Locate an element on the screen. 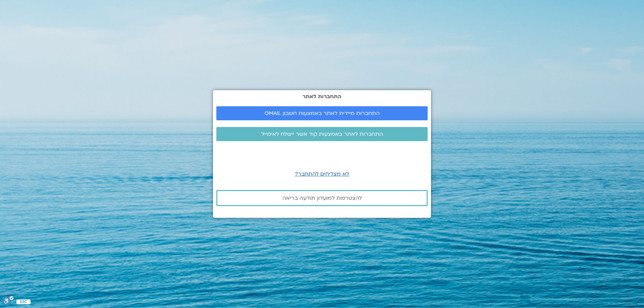 The width and height of the screenshot is (644, 308). span: לא מצליחים להתחבר? is located at coordinates (322, 174).